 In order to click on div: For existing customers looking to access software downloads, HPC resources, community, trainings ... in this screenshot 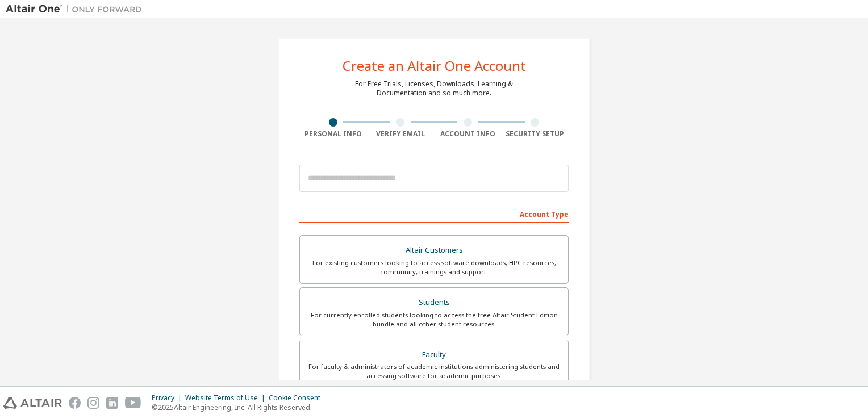, I will do `click(434, 268)`.